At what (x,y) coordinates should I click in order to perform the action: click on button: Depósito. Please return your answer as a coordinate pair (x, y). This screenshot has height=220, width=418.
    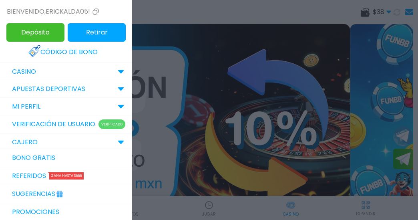
    Looking at the image, I should click on (35, 32).